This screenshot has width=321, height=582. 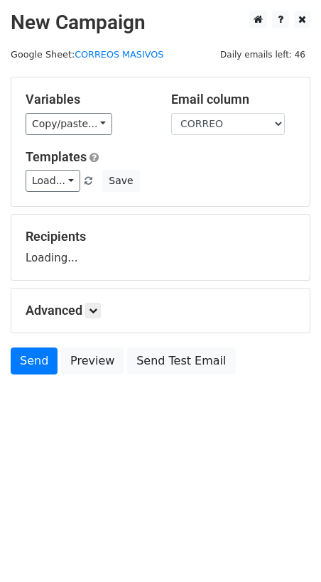 I want to click on a: Send, so click(x=34, y=361).